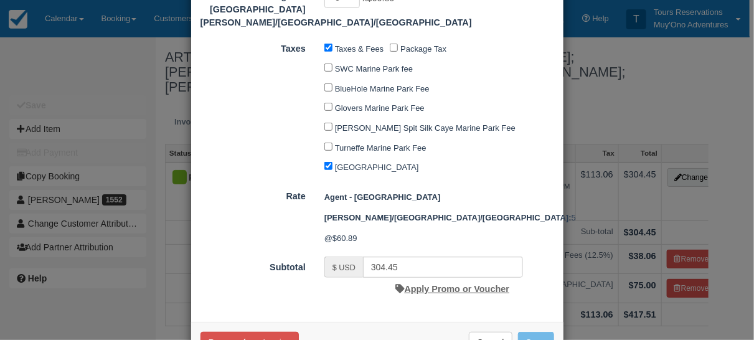  Describe the element at coordinates (373, 68) in the screenshot. I see `label: SWC Marine Park fee` at that location.